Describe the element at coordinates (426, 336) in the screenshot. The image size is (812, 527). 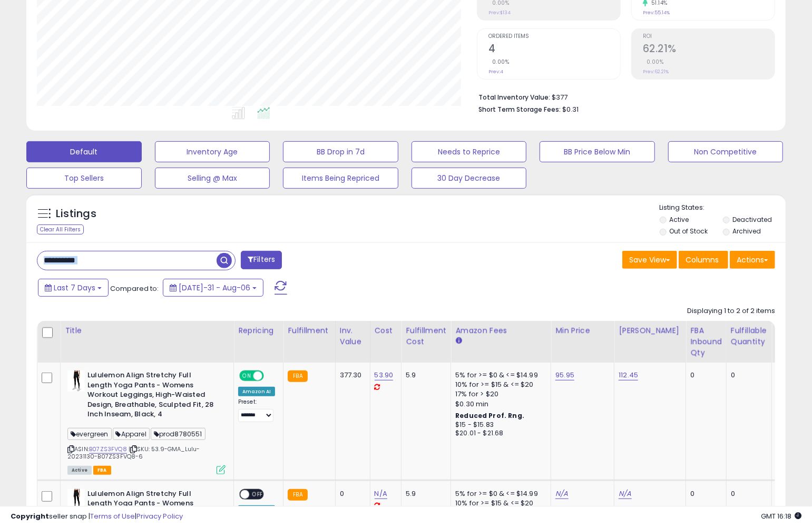
I see `div: Fulfillment Cost` at that location.